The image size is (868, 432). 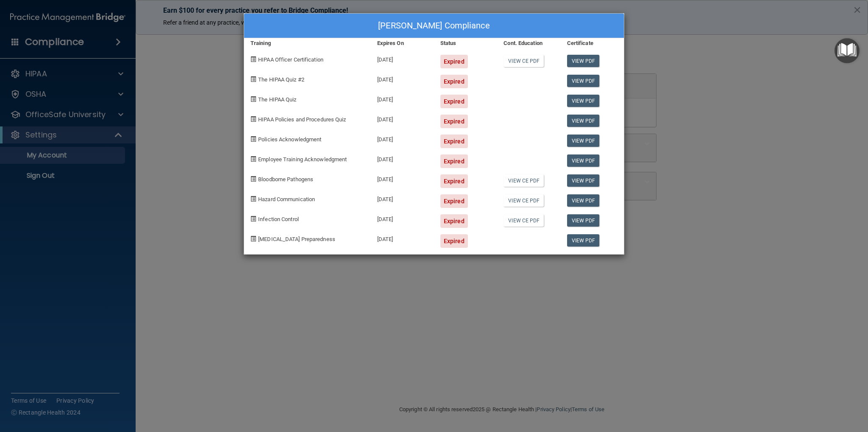 I want to click on span: Hazard Communication, so click(x=286, y=199).